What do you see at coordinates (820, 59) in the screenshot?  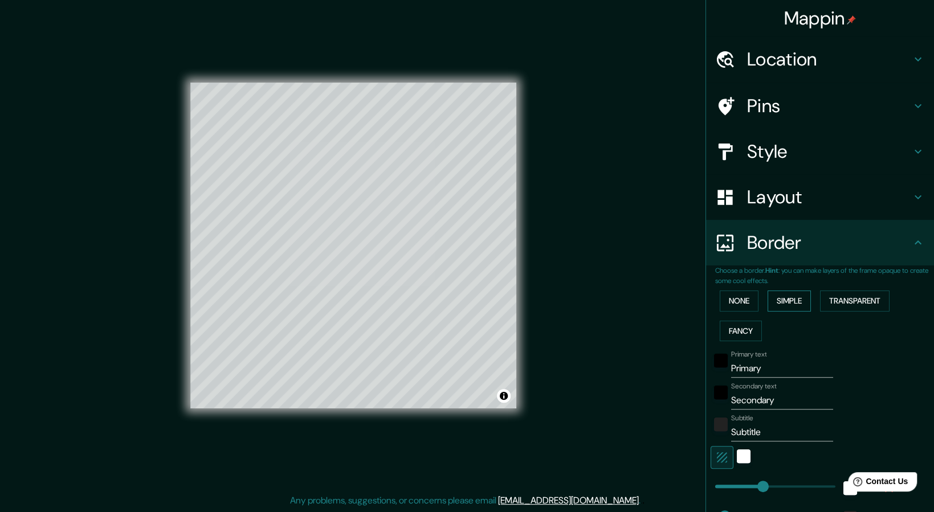 I see `div: Location` at bounding box center [820, 59].